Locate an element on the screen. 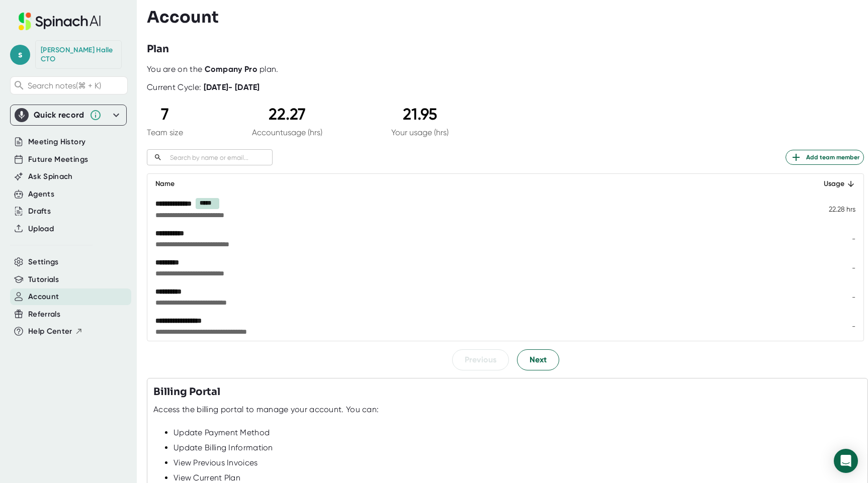  button: Drafts is located at coordinates (39, 212).